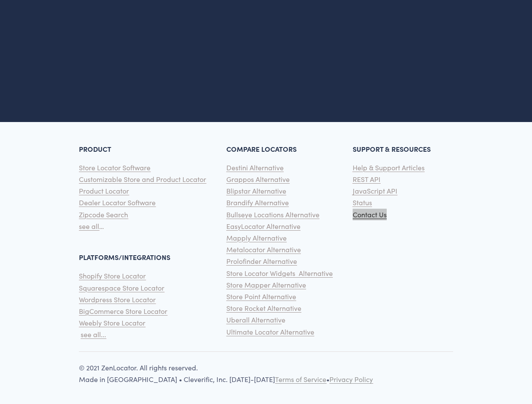 The image size is (532, 404). I want to click on a: Uberall Alternativ, so click(254, 319).